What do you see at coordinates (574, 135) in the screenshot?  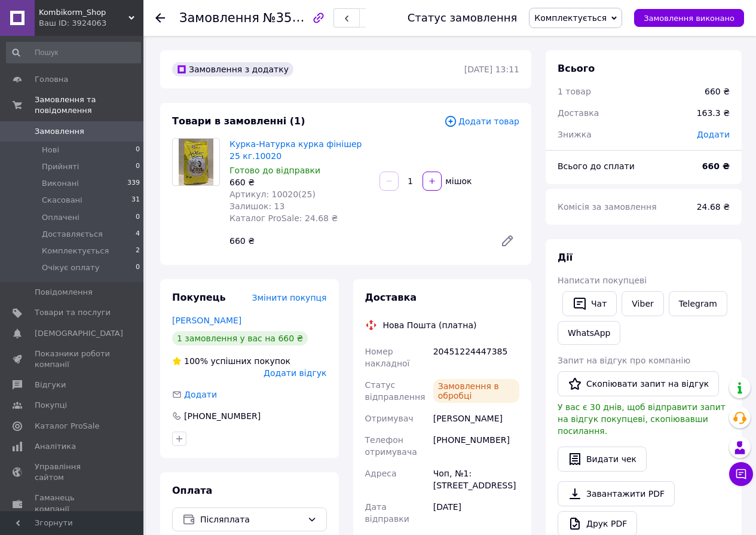 I see `span: Знижка` at bounding box center [574, 135].